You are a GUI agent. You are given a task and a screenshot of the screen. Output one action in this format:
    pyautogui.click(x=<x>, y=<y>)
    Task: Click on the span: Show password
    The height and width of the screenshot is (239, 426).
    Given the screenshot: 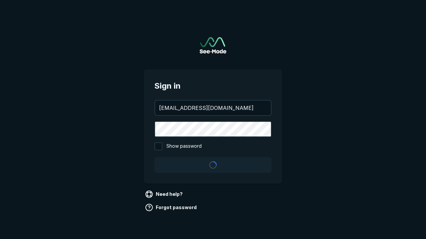 What is the action you would take?
    pyautogui.click(x=184, y=147)
    